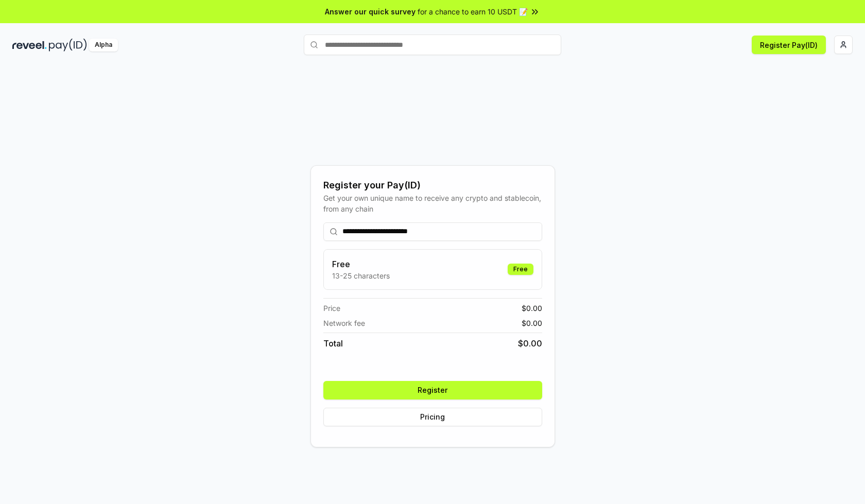 The width and height of the screenshot is (865, 504). Describe the element at coordinates (370, 11) in the screenshot. I see `span: Answer our quick survey` at that location.